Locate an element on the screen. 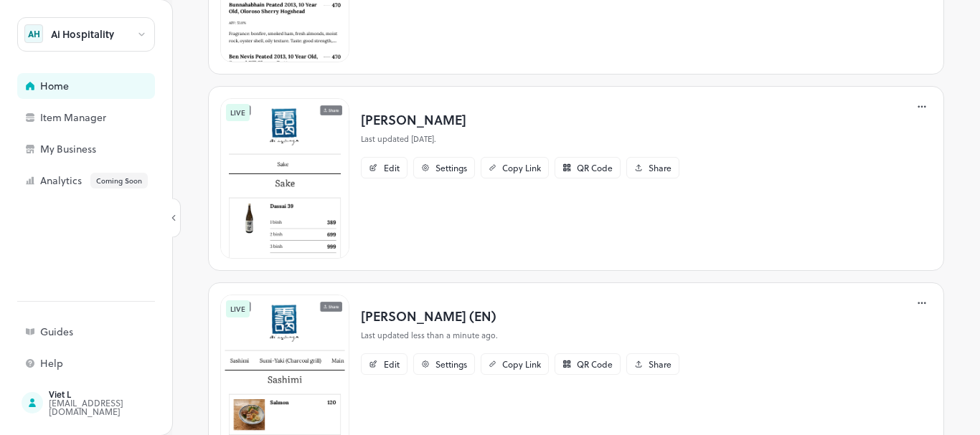 This screenshot has height=435, width=980. div: Viet L is located at coordinates (117, 394).